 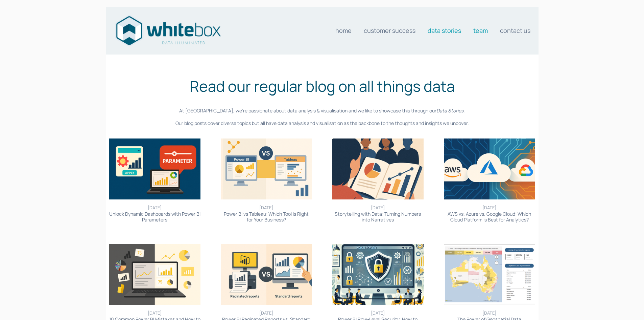 I want to click on h1: Read our regular blog on all things data, so click(x=322, y=86).